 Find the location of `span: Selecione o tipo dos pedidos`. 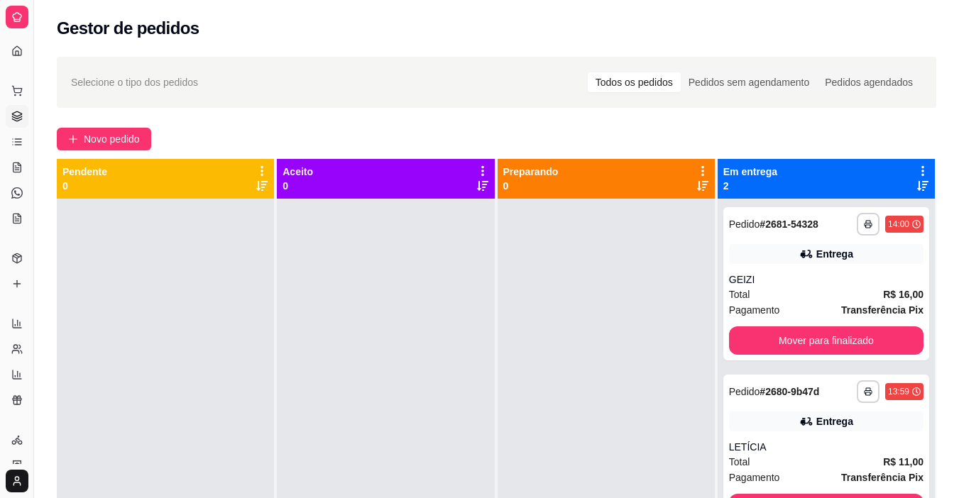

span: Selecione o tipo dos pedidos is located at coordinates (134, 82).